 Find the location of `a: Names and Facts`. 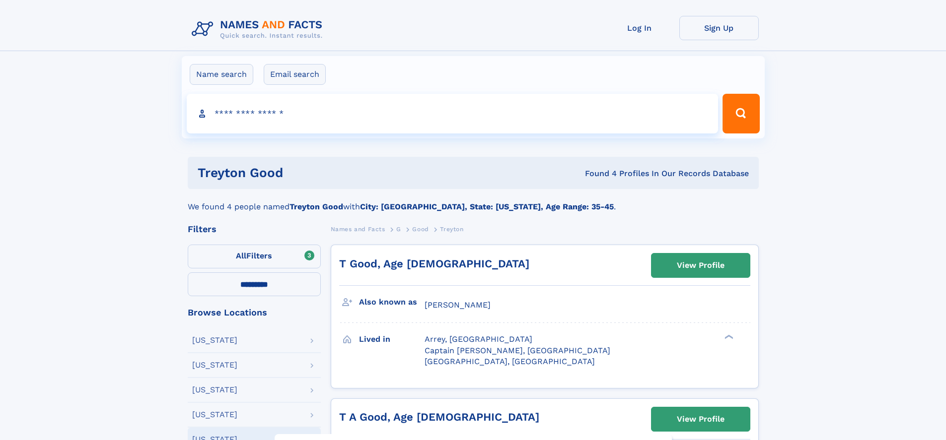

a: Names and Facts is located at coordinates (358, 229).